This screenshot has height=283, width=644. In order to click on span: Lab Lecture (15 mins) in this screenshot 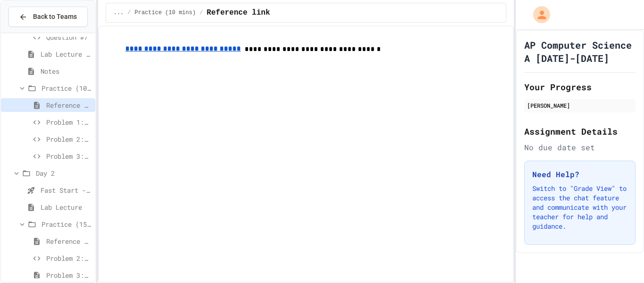, I will do `click(66, 54)`.